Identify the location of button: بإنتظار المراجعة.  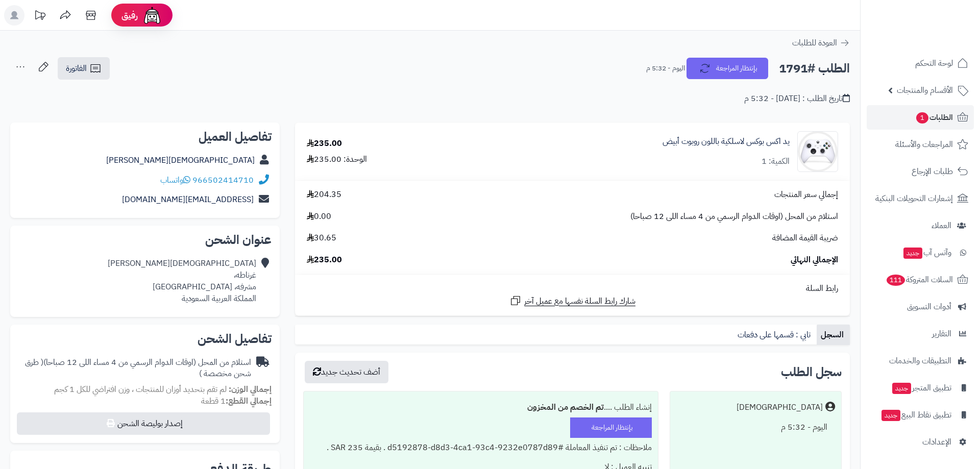
(727, 68).